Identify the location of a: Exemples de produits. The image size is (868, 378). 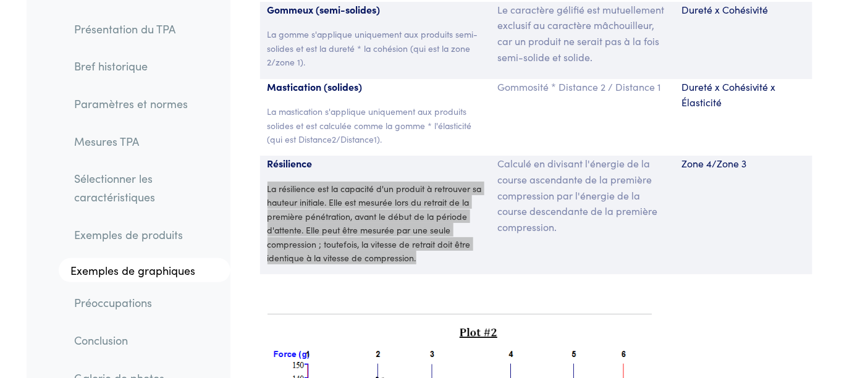
(148, 234).